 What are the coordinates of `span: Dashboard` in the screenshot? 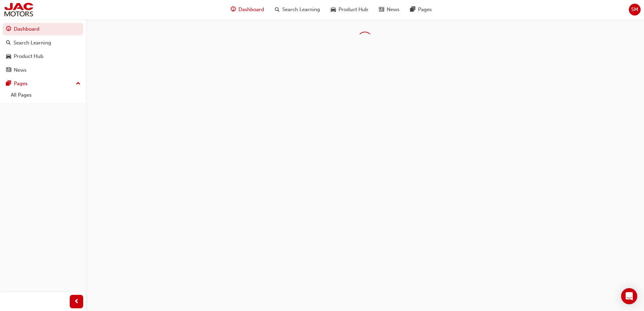 It's located at (252, 9).